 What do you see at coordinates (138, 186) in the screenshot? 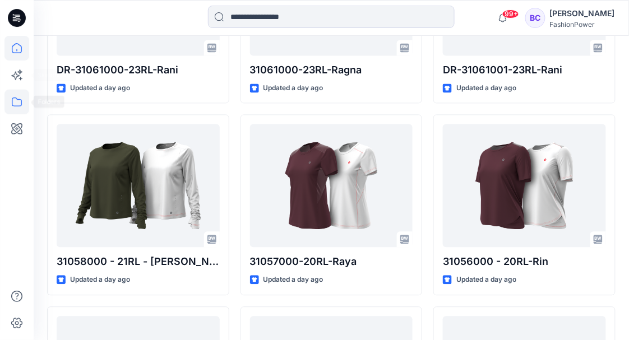
I see `a: 31058000 - 21RL - Ravita` at bounding box center [138, 186].